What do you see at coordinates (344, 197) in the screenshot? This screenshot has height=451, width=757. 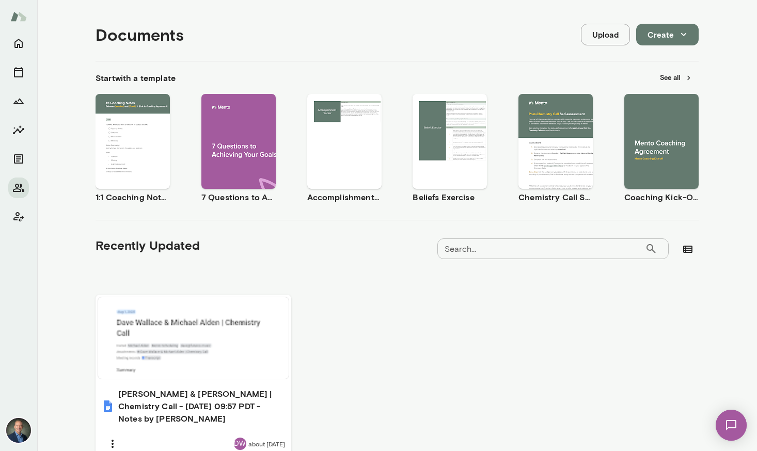 I see `h6: Accomplishment Tracker` at bounding box center [344, 197].